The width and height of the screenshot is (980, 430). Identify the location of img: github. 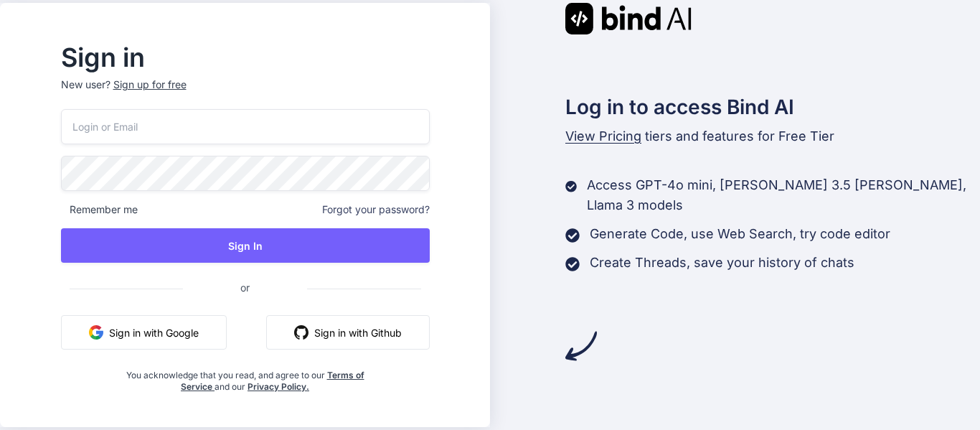
(302, 332).